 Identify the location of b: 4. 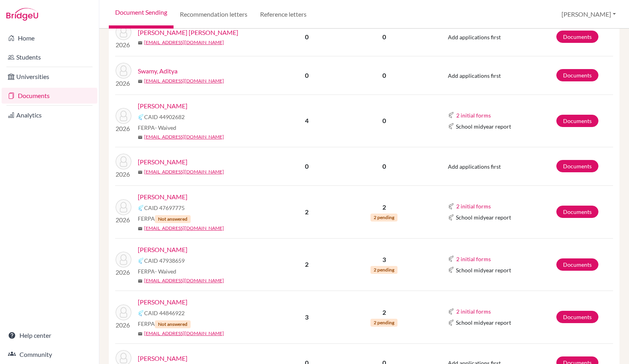
(306, 120).